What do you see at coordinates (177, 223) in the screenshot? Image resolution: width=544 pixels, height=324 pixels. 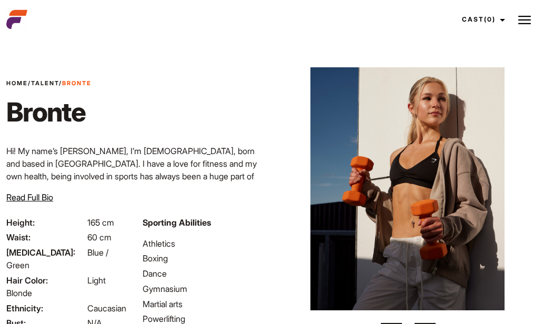 I see `strong: Sporting Abilities` at bounding box center [177, 223].